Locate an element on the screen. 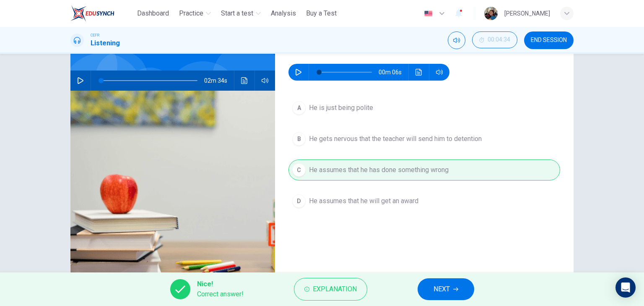 The height and width of the screenshot is (306, 644). a: Analysis is located at coordinates (283, 14).